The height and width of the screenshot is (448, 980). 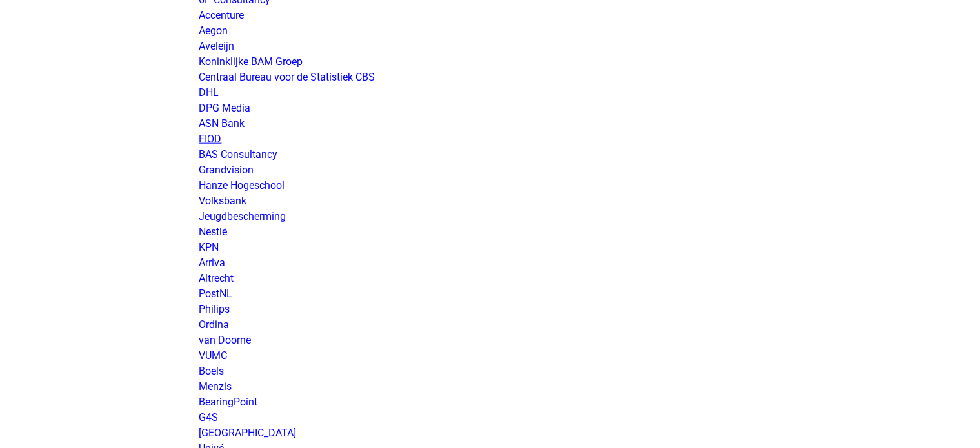 I want to click on a: Centraal Bureau voor de Statistiek CBS, so click(x=287, y=77).